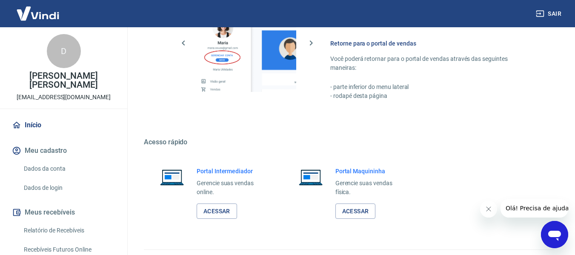 This screenshot has width=575, height=255. Describe the element at coordinates (69, 188) in the screenshot. I see `a: Dados de login` at that location.